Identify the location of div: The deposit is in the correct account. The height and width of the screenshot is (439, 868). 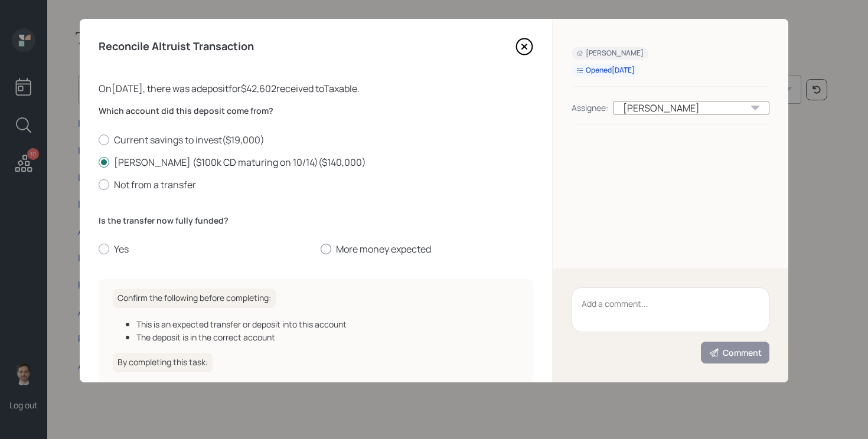
(328, 337).